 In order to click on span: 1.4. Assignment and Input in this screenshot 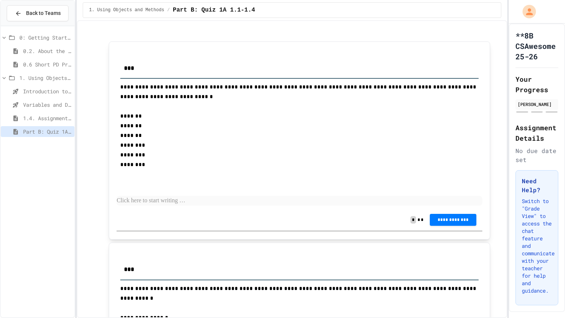, I will do `click(47, 118)`.